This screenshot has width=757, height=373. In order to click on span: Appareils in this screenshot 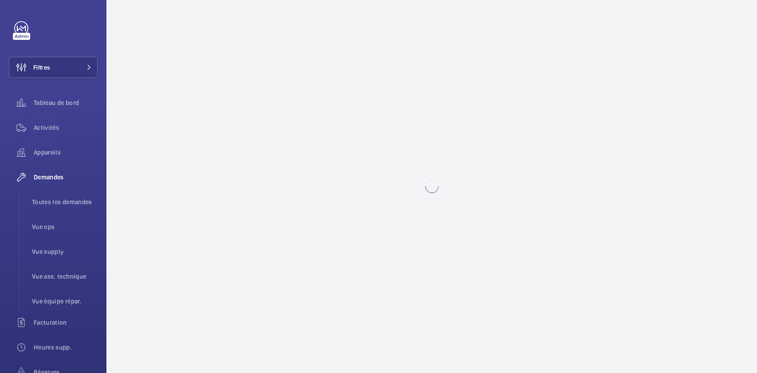, I will do `click(66, 153)`.